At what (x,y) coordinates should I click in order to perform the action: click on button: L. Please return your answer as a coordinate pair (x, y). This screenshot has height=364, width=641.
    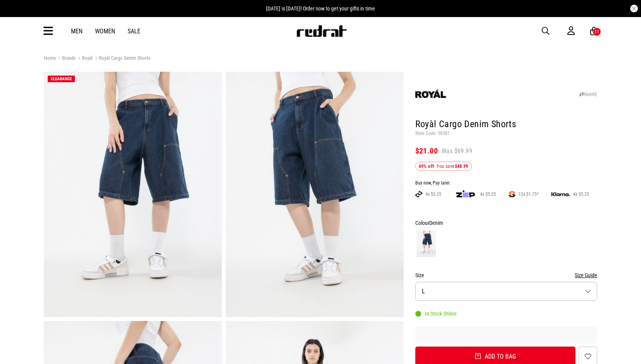
    Looking at the image, I should click on (506, 291).